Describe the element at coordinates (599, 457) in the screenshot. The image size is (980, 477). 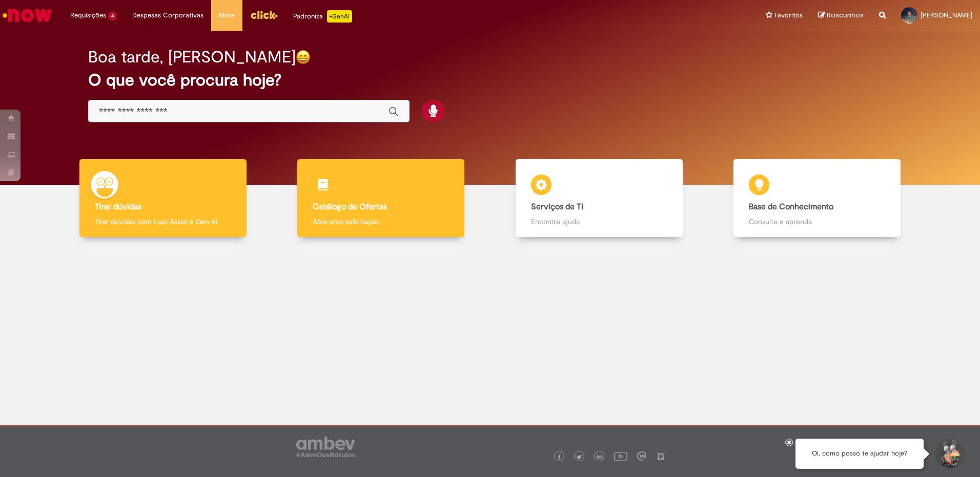
I see `img: logo_footer_linkedin.png` at that location.